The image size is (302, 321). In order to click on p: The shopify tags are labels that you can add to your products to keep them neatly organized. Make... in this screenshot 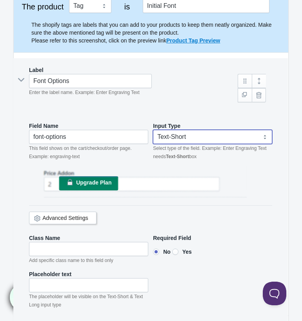, I will do `click(156, 33)`.